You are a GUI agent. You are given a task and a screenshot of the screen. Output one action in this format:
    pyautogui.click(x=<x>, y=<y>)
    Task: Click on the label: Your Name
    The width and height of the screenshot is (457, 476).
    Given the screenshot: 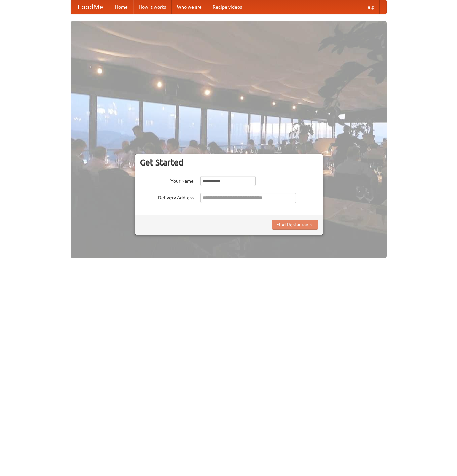 What is the action you would take?
    pyautogui.click(x=167, y=180)
    